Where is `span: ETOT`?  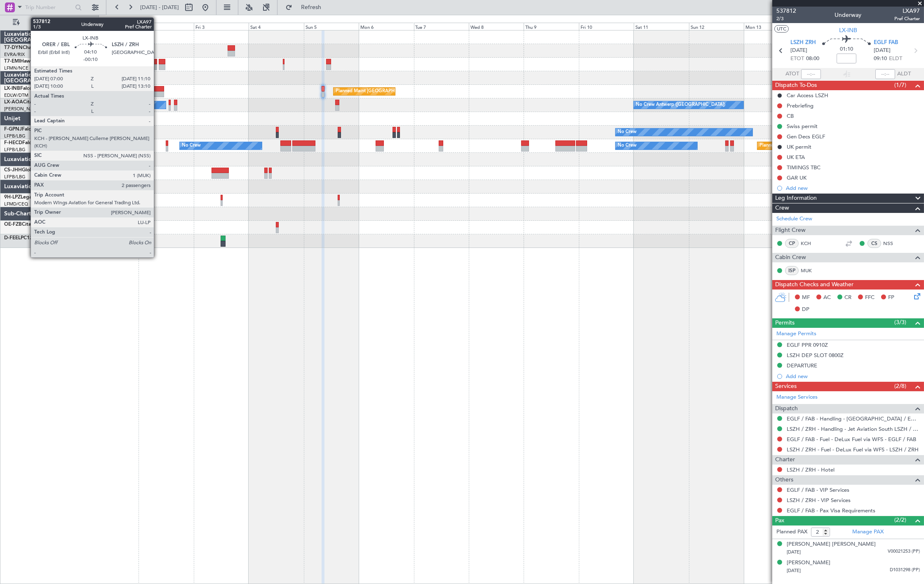 span: ETOT is located at coordinates (797, 59).